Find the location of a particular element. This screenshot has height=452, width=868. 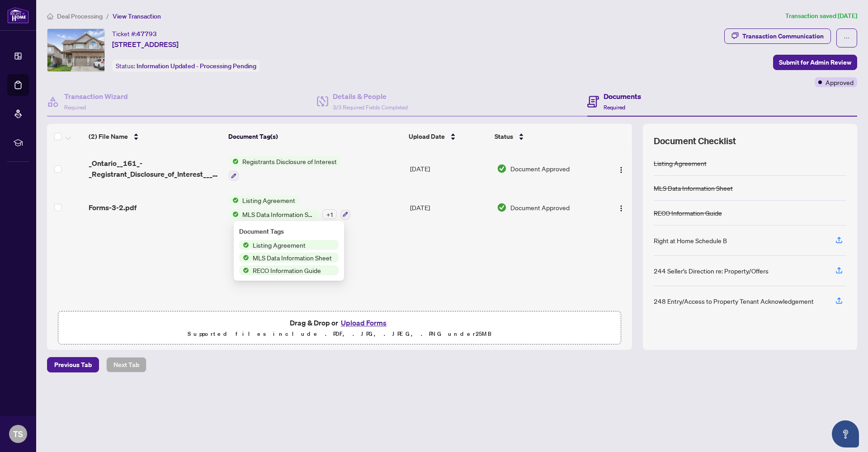

span: Forms-3-2.pdf is located at coordinates (113, 208).